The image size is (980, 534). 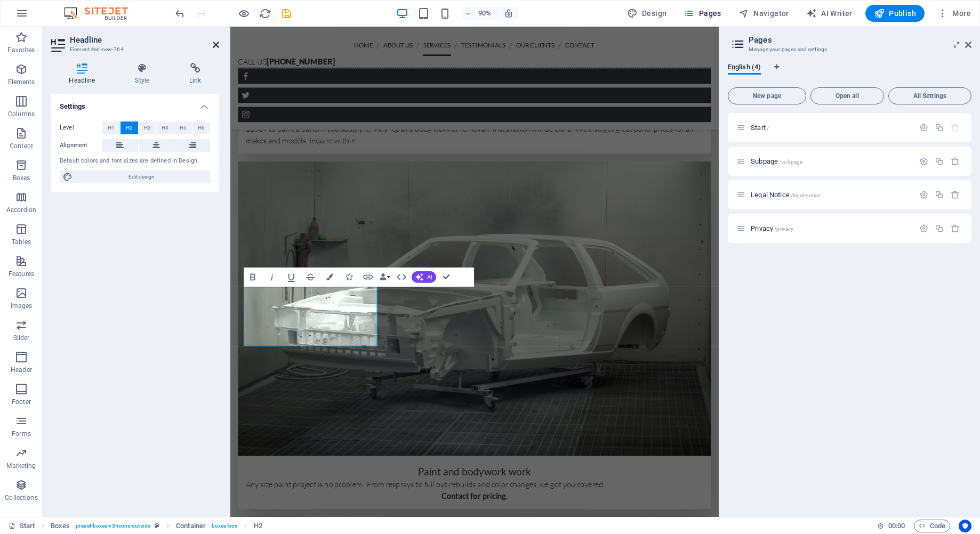 I want to click on button: reload, so click(x=265, y=13).